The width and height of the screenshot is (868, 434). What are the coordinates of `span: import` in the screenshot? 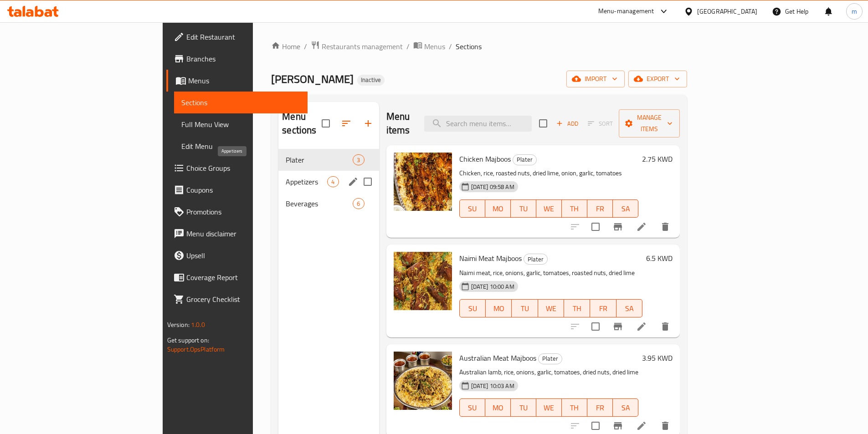 It's located at (595, 79).